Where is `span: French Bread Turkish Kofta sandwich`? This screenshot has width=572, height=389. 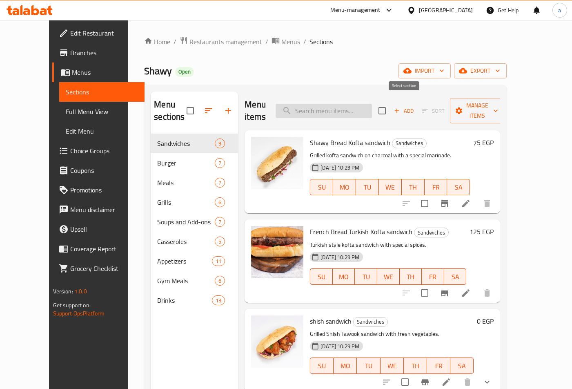 span: French Bread Turkish Kofta sandwich is located at coordinates (361, 232).